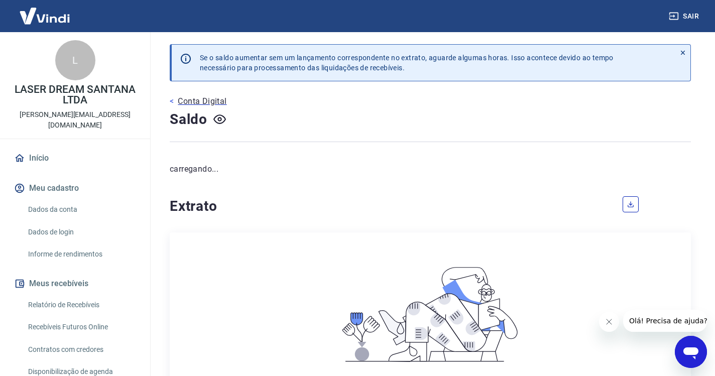 The height and width of the screenshot is (376, 715). I want to click on p: Conta Digital, so click(202, 101).